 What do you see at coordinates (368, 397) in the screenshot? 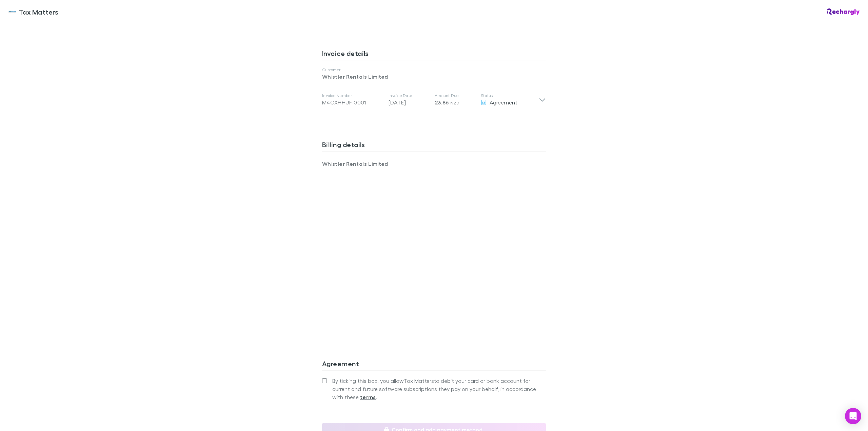
I see `strong: terms` at bounding box center [368, 397].